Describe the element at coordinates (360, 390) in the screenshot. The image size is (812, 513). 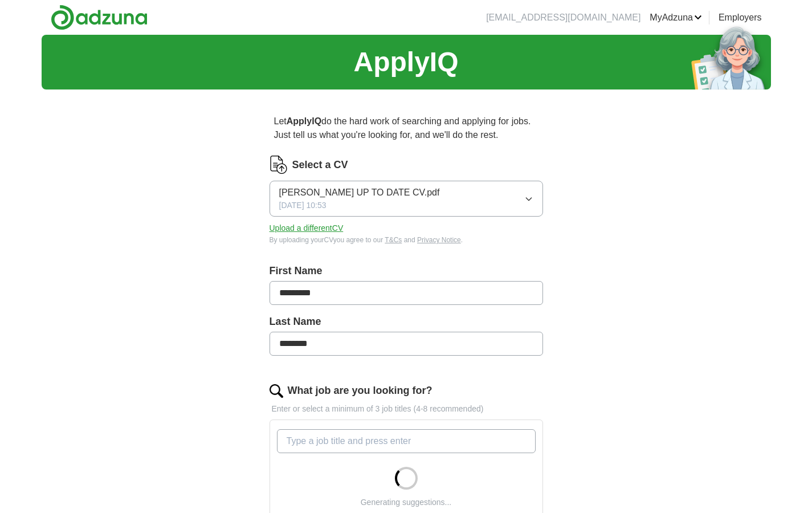
I see `label: What job are you looking for?` at that location.